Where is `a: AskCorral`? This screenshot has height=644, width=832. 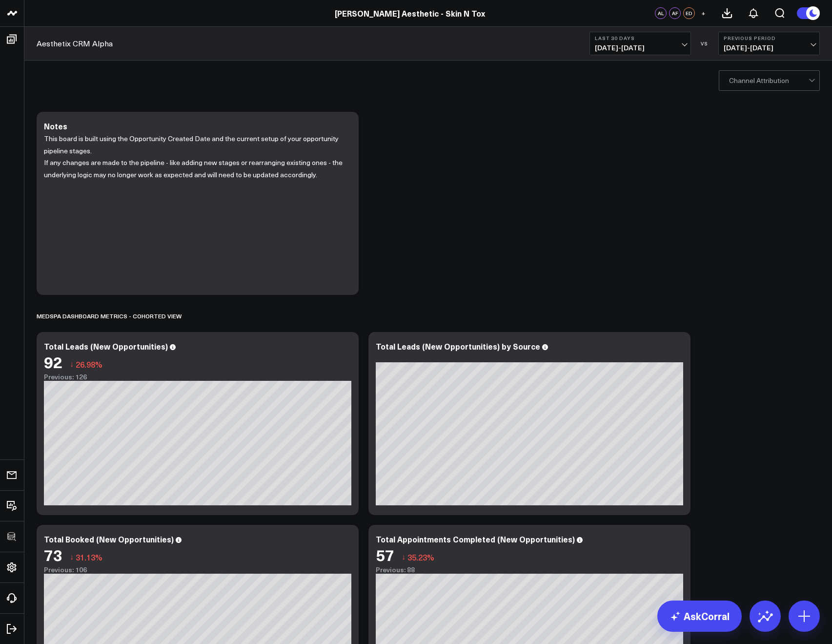 a: AskCorral is located at coordinates (699, 616).